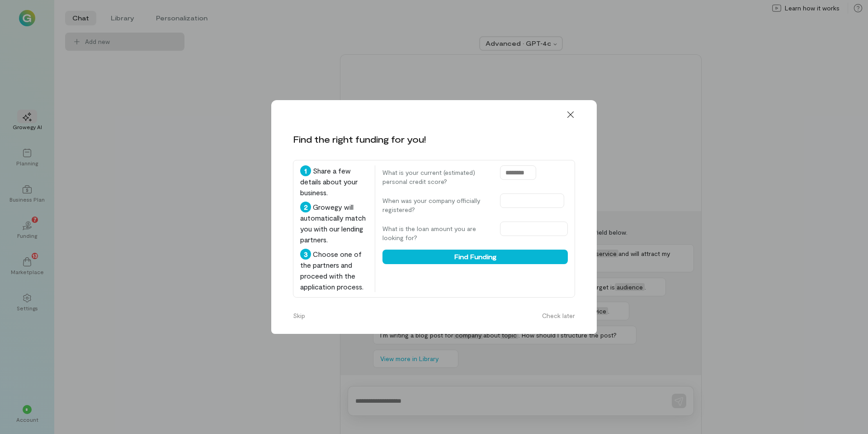  I want to click on div: Share a few details about your business., so click(334, 181).